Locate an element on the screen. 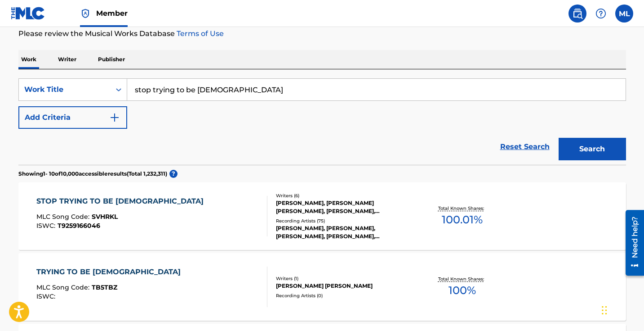  span: SVHRKL is located at coordinates (105, 217).